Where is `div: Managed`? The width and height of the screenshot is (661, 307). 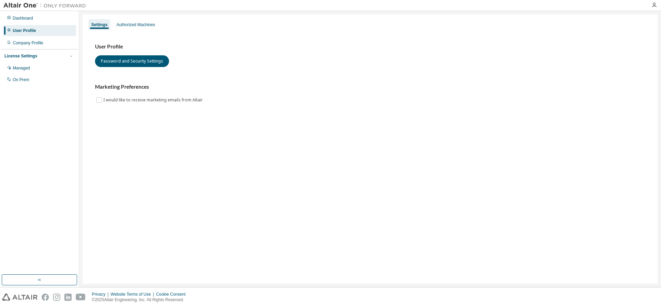
div: Managed is located at coordinates (21, 68).